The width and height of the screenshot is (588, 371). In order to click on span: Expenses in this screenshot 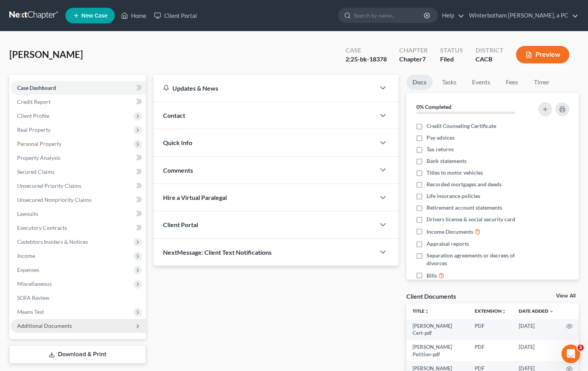, I will do `click(28, 270)`.